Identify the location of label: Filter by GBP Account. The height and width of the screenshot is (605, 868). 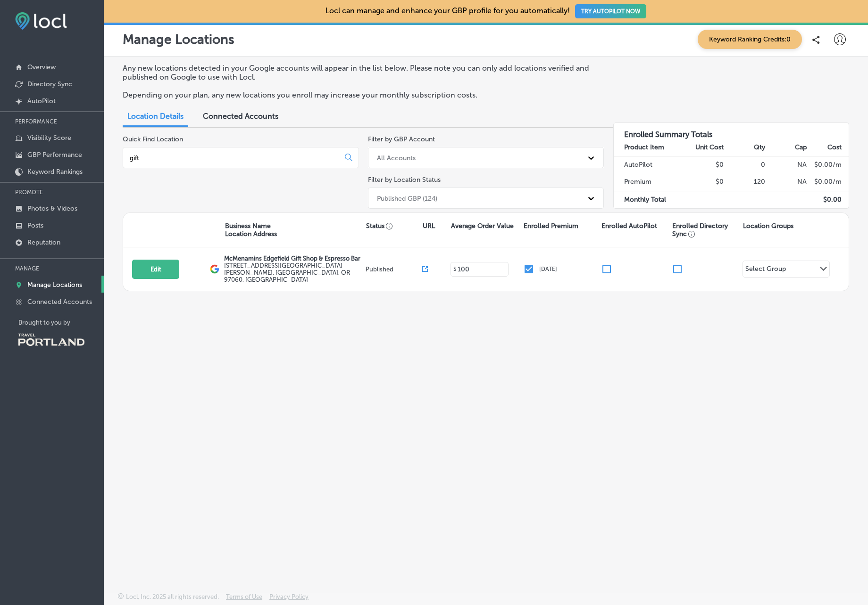
(401, 139).